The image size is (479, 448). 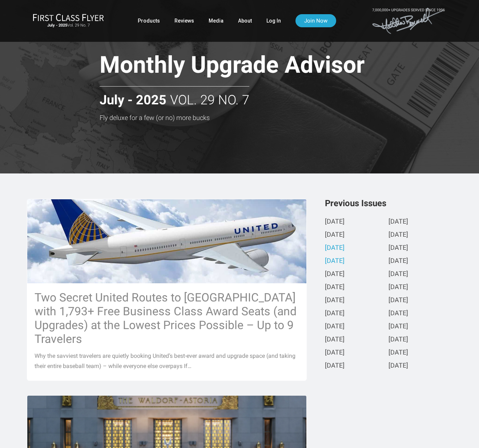 I want to click on a: Products, so click(x=149, y=21).